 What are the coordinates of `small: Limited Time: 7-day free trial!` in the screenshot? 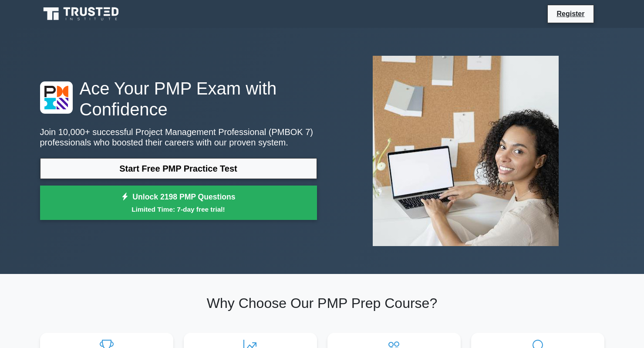 It's located at (178, 209).